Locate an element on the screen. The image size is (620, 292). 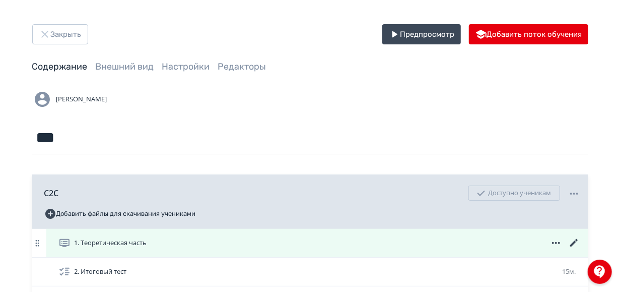
a: Редакторы is located at coordinates (242, 66).